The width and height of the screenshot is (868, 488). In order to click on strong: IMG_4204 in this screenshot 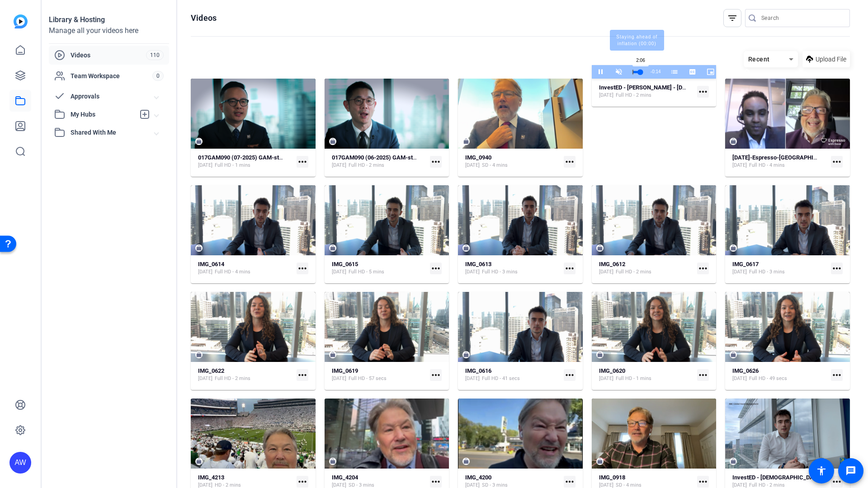, I will do `click(345, 478)`.